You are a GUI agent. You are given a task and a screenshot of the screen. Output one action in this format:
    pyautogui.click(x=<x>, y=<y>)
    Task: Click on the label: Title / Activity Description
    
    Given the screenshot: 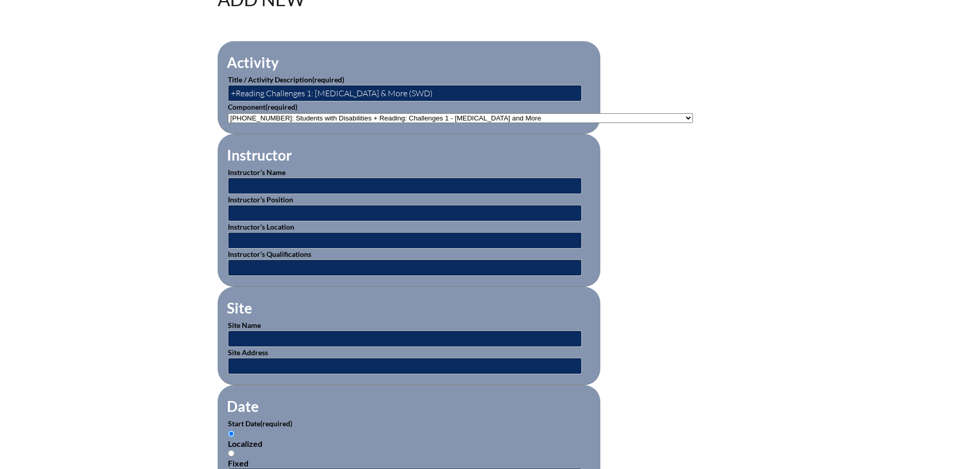 What is the action you would take?
    pyautogui.click(x=286, y=79)
    